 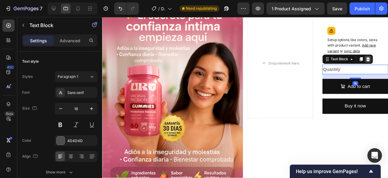 I want to click on button: 7, so click(x=24, y=8).